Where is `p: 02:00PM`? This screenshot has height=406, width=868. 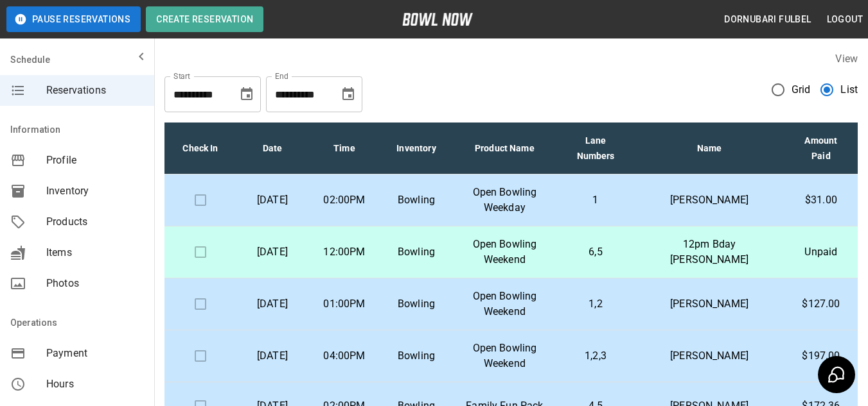 p: 02:00PM is located at coordinates (344, 201).